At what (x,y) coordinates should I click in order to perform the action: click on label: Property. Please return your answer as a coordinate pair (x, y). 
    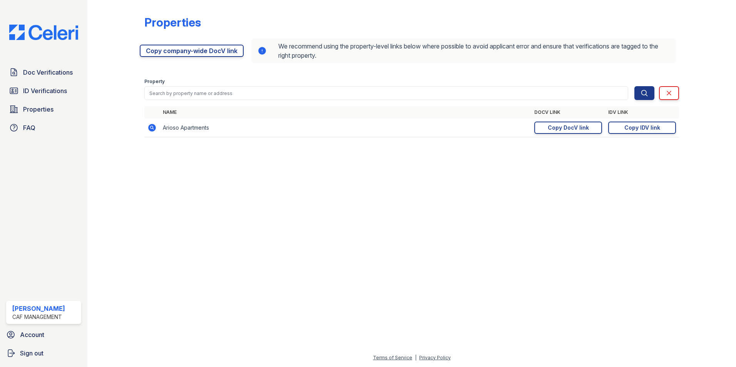
    Looking at the image, I should click on (154, 82).